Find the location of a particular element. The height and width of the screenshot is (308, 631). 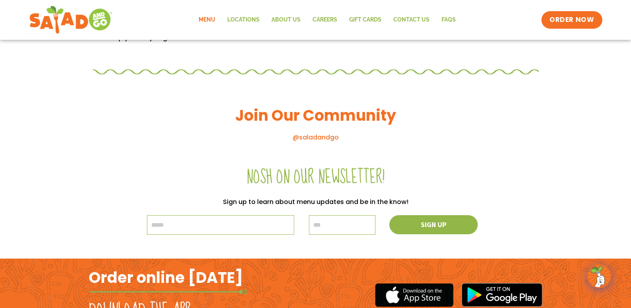

p: Sign up to learn about menu updates and be in the know! is located at coordinates (316, 201).